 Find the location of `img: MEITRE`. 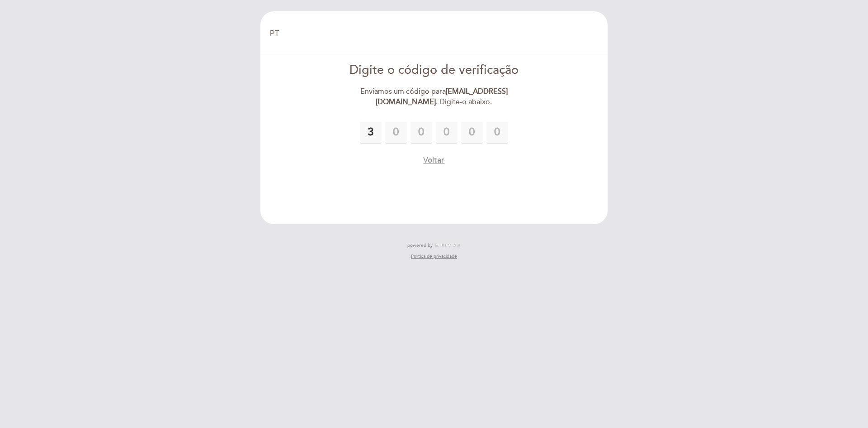

img: MEITRE is located at coordinates (447, 245).